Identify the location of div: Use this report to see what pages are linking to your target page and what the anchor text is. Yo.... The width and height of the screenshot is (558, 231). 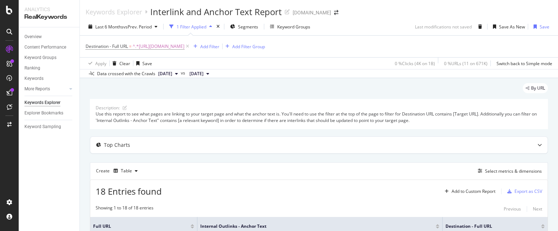
(319, 117).